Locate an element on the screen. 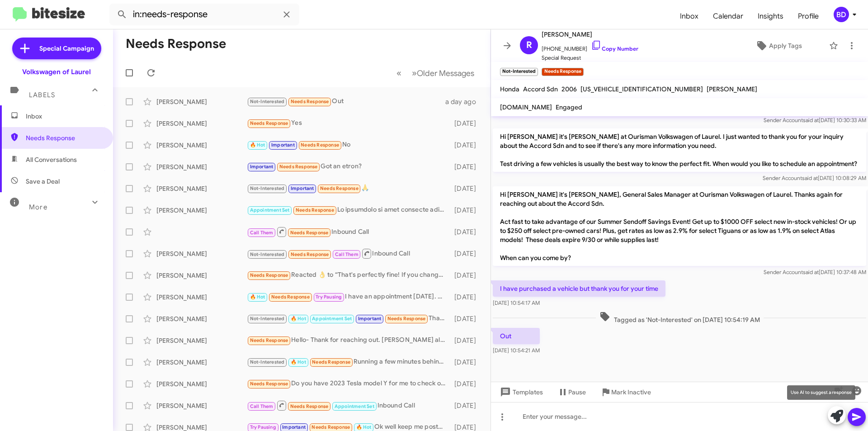 The image size is (868, 431). span: Calendar is located at coordinates (728, 16).